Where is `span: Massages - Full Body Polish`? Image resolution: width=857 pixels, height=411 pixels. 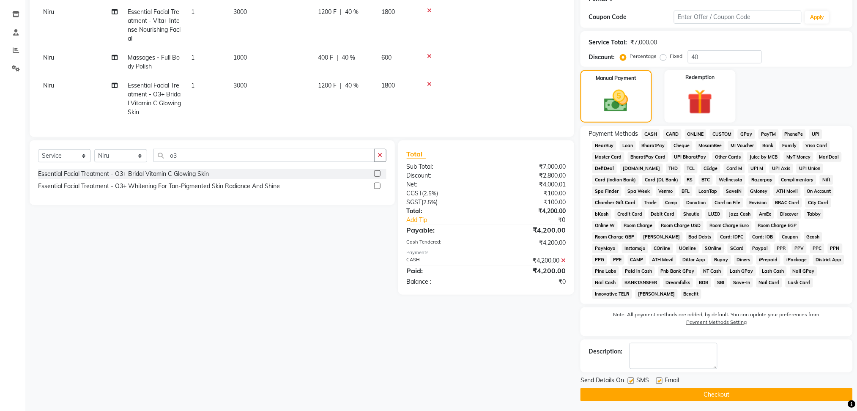 span: Massages - Full Body Polish is located at coordinates (153, 62).